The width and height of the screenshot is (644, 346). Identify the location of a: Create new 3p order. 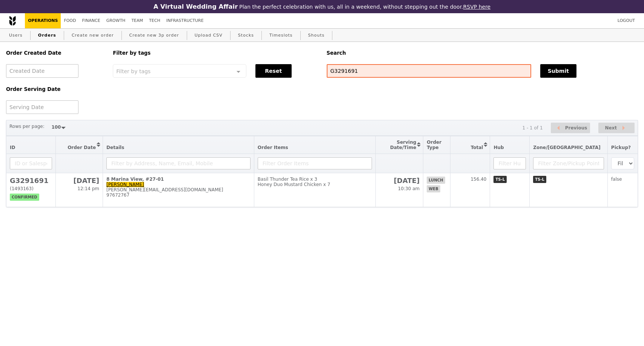
(154, 36).